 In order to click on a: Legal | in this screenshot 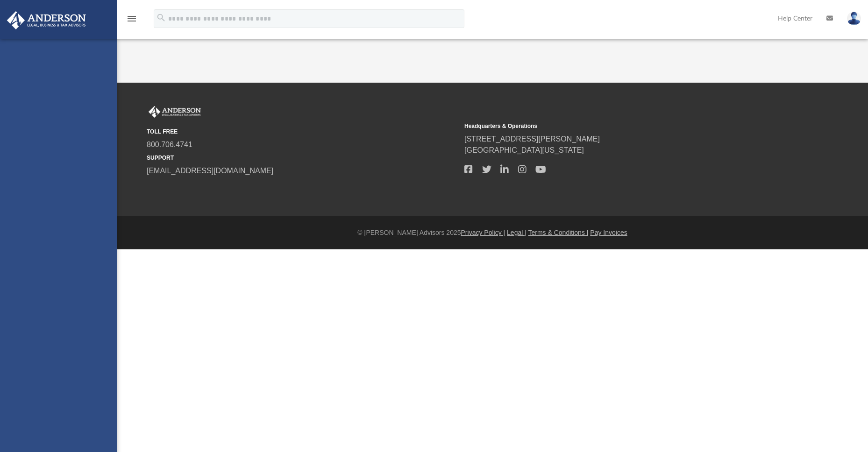, I will do `click(517, 233)`.